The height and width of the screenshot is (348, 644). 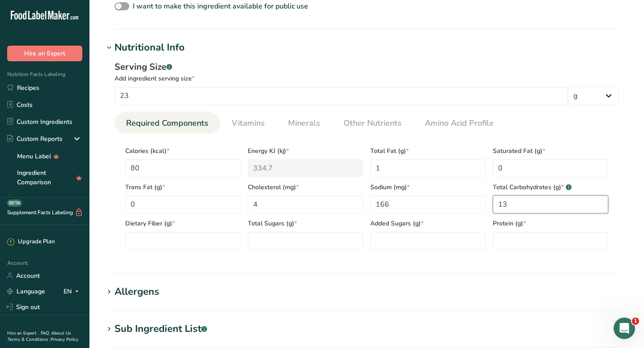 I want to click on span: 1, so click(x=635, y=321).